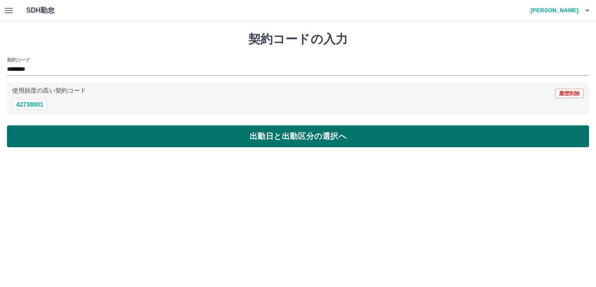 This screenshot has width=596, height=287. What do you see at coordinates (18, 60) in the screenshot?
I see `h2: 契約コード` at bounding box center [18, 60].